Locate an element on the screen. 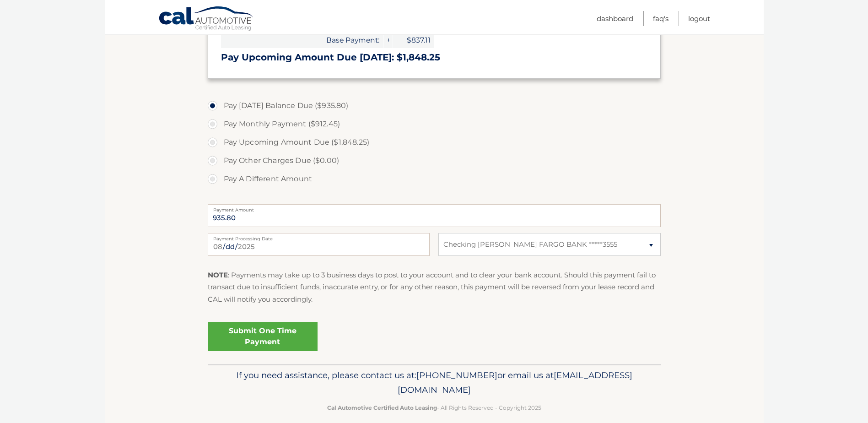  label: Payment Processing Date is located at coordinates (318, 237).